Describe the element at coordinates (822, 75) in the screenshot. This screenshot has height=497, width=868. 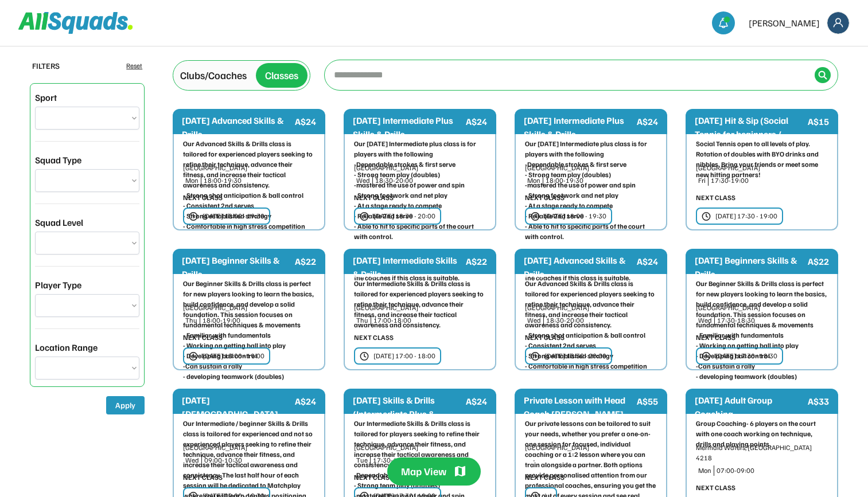
I see `img: Icon%20%2838%29.svg` at that location.